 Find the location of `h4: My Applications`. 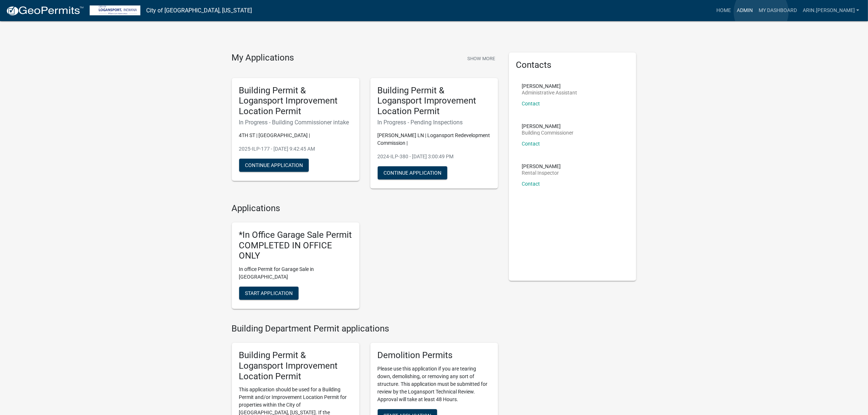

h4: My Applications is located at coordinates (263, 58).